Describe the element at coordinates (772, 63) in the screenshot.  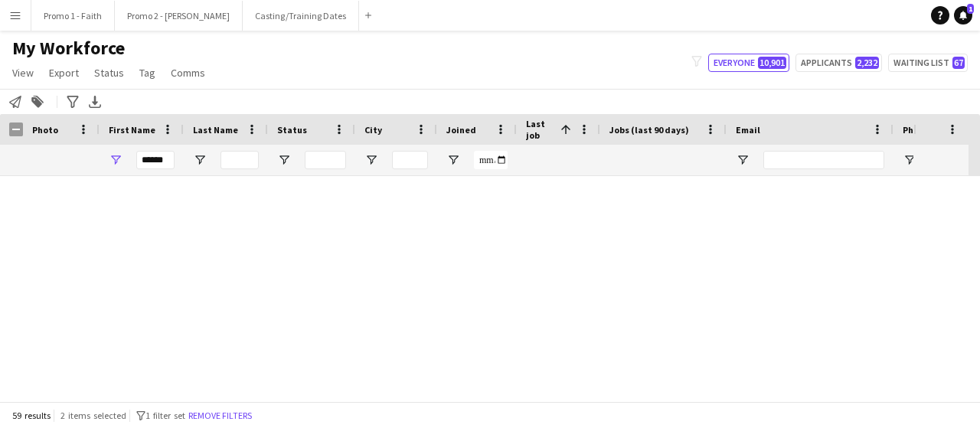
I see `span: 10,901` at that location.